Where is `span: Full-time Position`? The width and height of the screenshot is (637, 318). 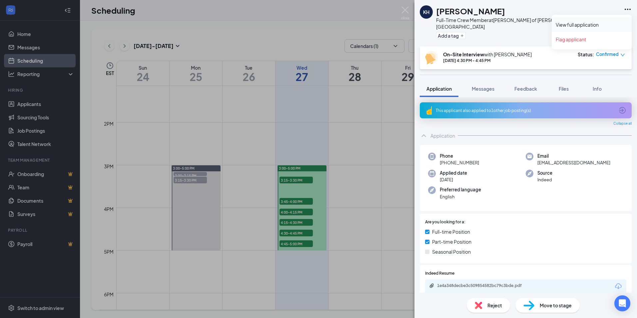
span: Full-time Position is located at coordinates (451, 232).